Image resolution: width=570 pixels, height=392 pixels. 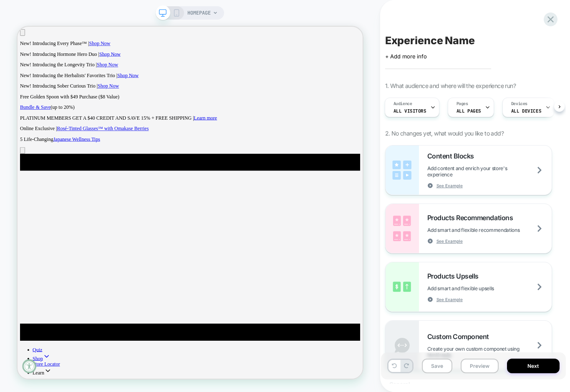 I want to click on span: 2. No changes yet, what would you like to add?, so click(x=444, y=133).